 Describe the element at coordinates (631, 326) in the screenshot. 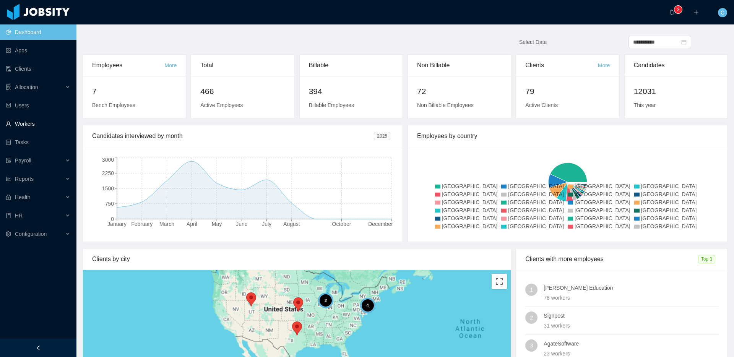

I see `div: 31 workers` at that location.